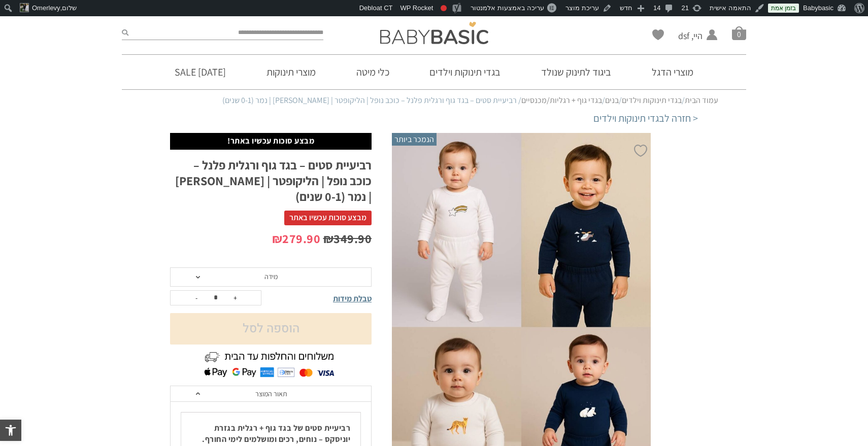 The image size is (868, 446). What do you see at coordinates (739, 33) in the screenshot?
I see `a: סל קניות0` at bounding box center [739, 33].